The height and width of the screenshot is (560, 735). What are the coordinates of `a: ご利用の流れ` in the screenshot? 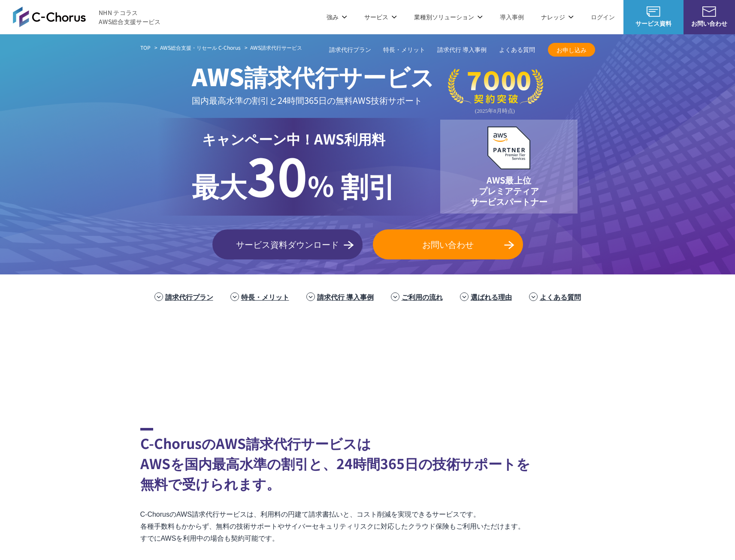 It's located at (422, 296).